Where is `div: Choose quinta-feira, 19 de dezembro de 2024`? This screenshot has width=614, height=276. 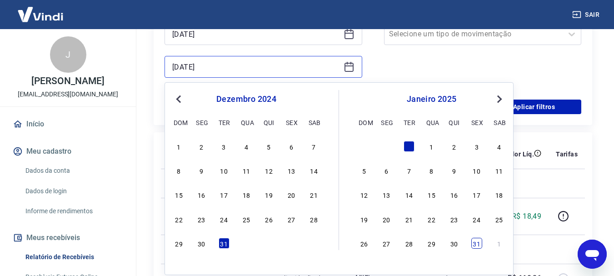
div: Choose quinta-feira, 19 de dezembro de 2024 is located at coordinates (269, 195).